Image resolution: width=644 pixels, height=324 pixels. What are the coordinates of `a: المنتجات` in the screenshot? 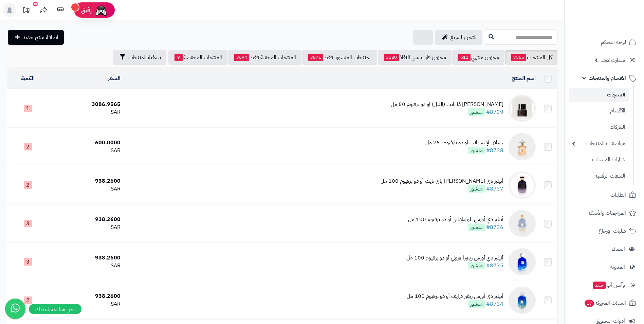 It's located at (598, 95).